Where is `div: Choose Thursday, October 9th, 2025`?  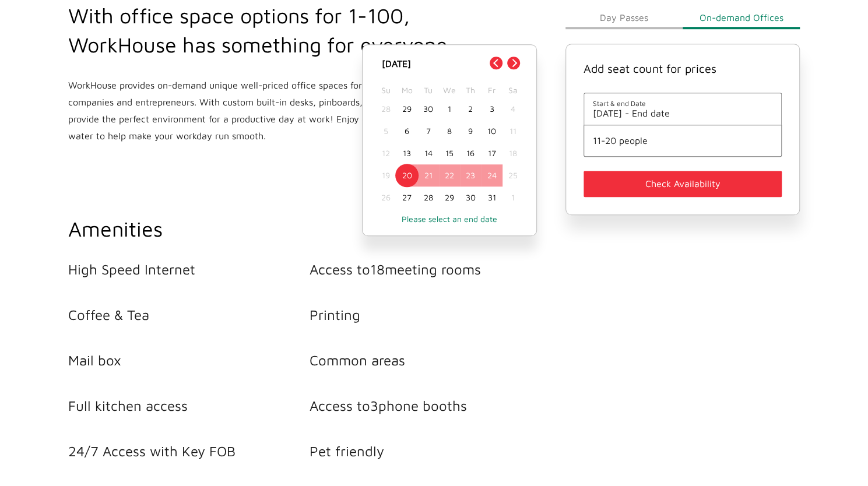
div: Choose Thursday, October 9th, 2025 is located at coordinates (471, 131).